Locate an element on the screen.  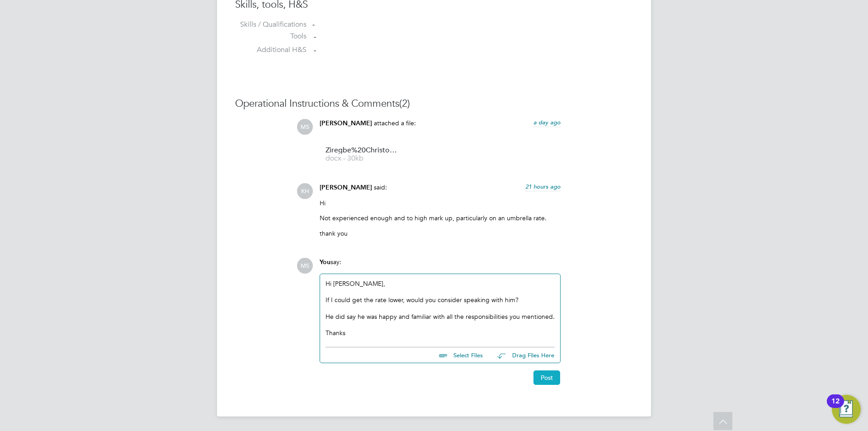
label: Additional H&S is located at coordinates (270, 50).